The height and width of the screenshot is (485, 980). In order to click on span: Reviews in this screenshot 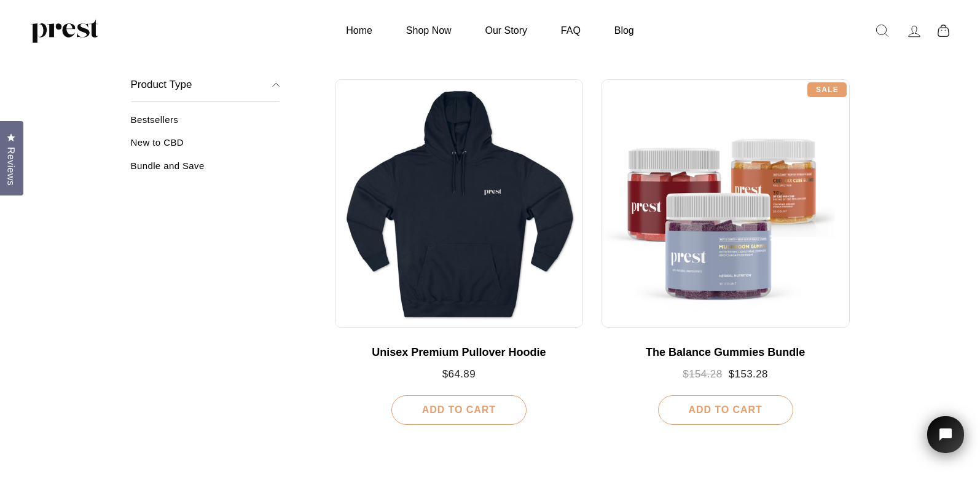, I will do `click(11, 166)`.